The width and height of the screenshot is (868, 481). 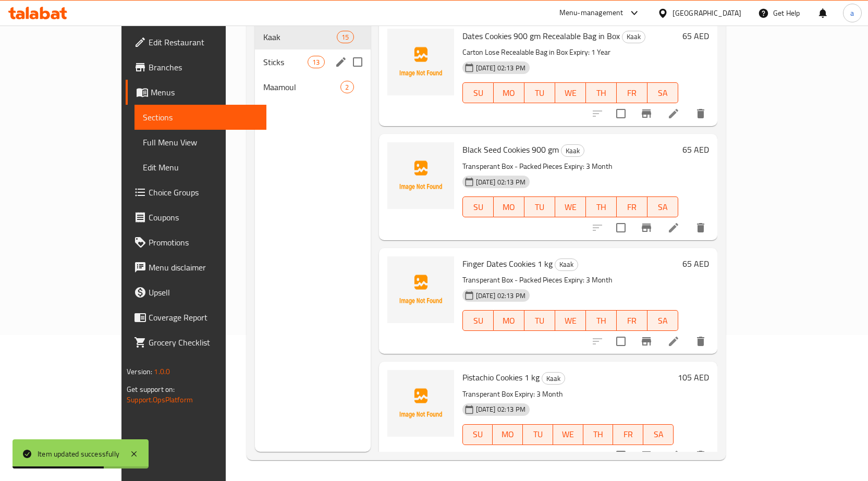 I want to click on a: Choice Groups, so click(x=196, y=192).